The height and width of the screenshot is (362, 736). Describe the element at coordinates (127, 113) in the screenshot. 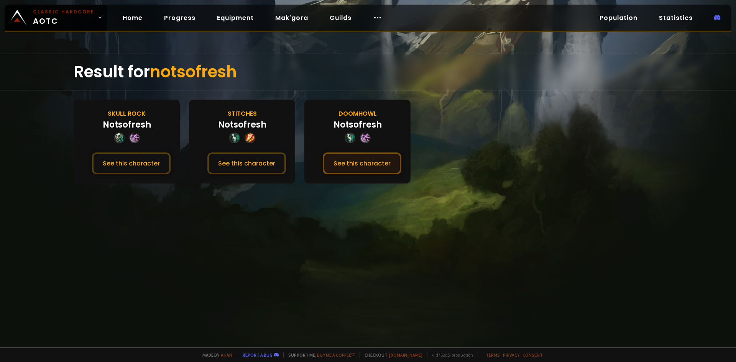

I see `div: Skull Rock` at that location.